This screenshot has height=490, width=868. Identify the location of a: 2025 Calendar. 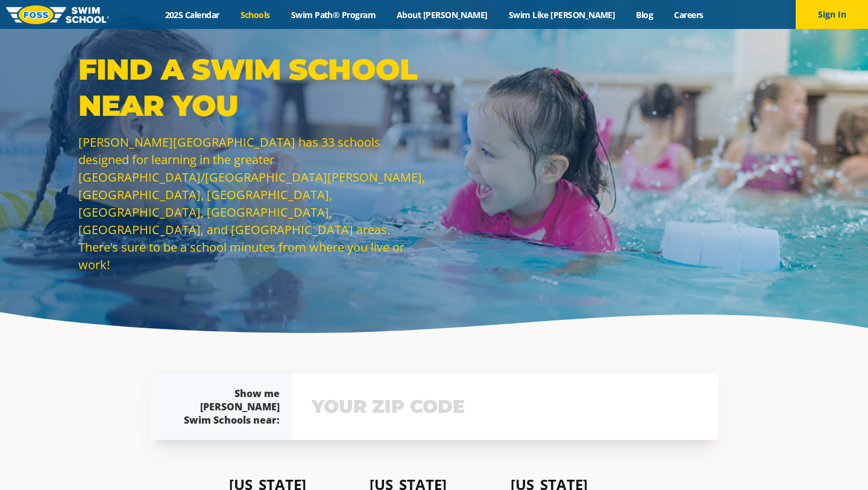
(192, 14).